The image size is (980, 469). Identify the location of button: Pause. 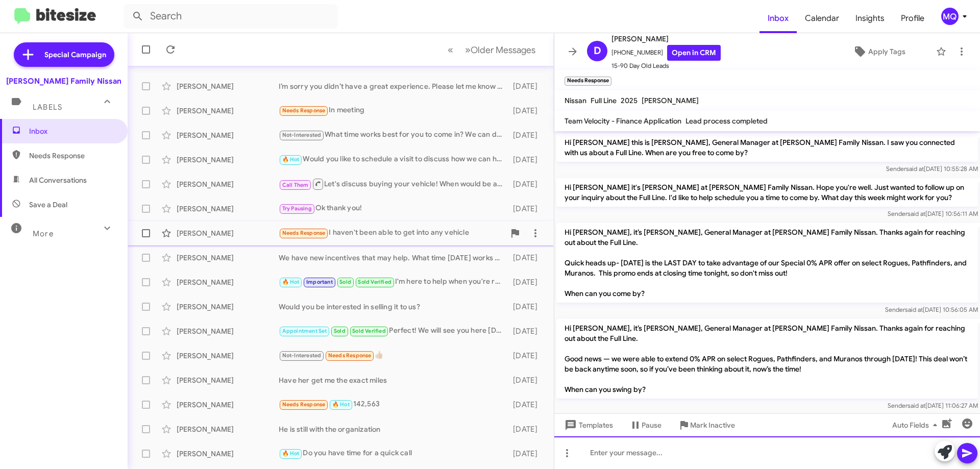
(645, 425).